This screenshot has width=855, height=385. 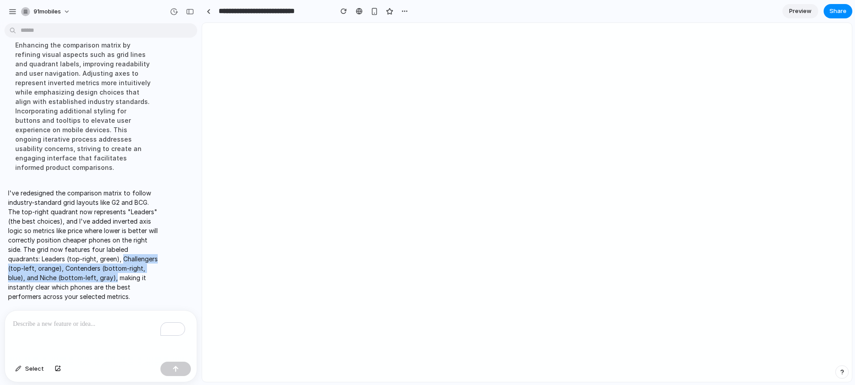 I want to click on span: Preview, so click(x=800, y=11).